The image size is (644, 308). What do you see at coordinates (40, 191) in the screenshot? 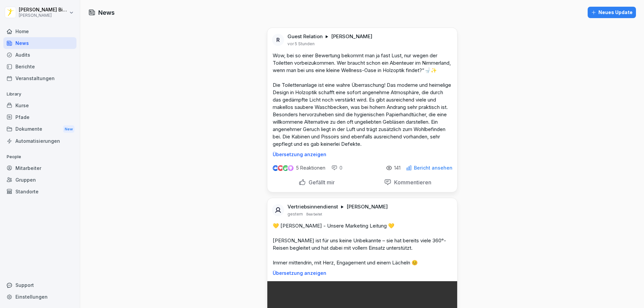
I see `div: Standorte` at bounding box center [40, 191].